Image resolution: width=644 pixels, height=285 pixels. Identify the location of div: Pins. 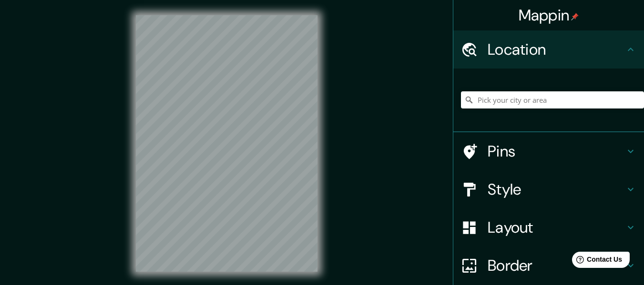
(549, 151).